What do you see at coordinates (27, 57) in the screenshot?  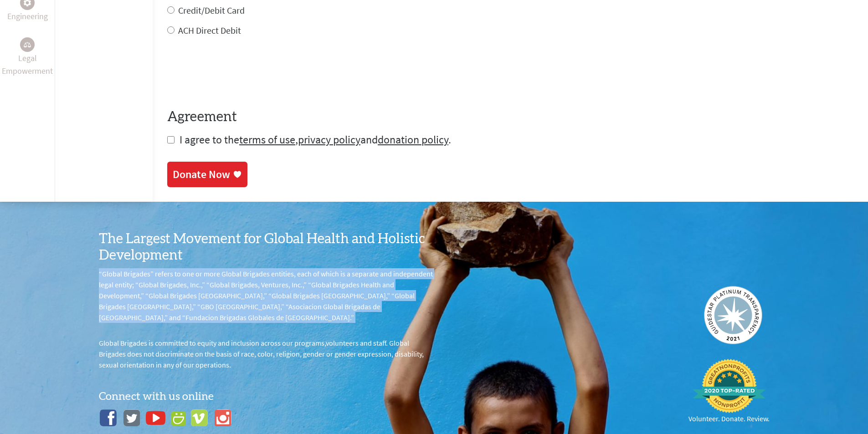 I see `a: Legal EmpowermentLegal Empowerment` at bounding box center [27, 57].